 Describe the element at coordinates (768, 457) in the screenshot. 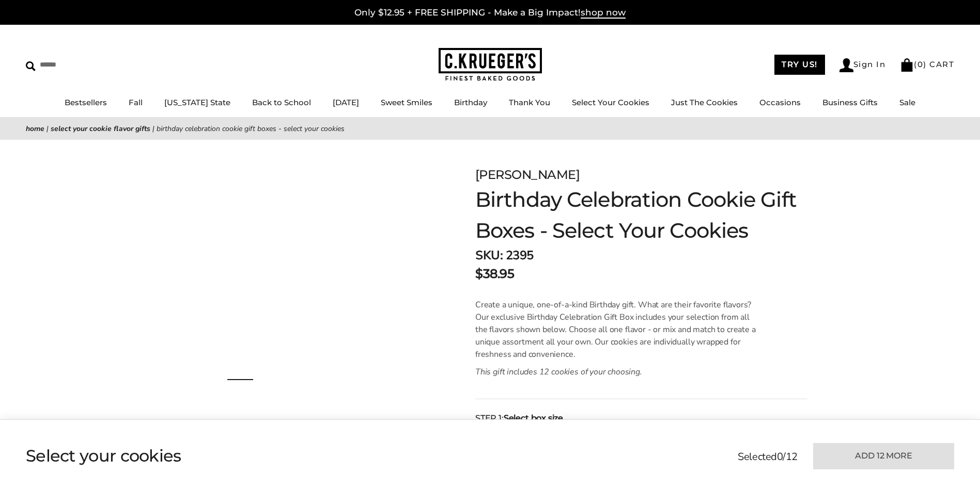

I see `p: Selected /` at that location.